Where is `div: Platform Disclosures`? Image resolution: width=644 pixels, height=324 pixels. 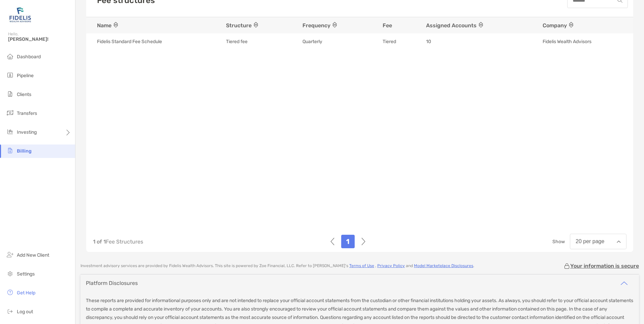
div: Platform Disclosures is located at coordinates (112, 283).